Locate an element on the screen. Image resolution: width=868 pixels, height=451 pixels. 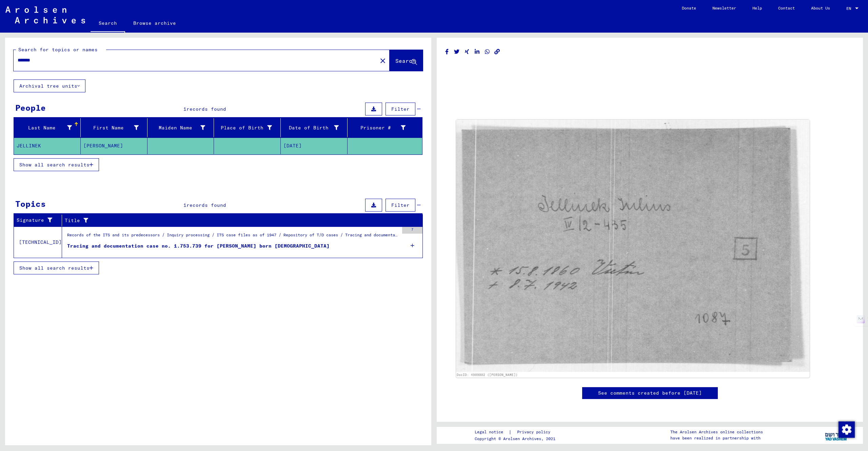
span: Search is located at coordinates (406, 61).